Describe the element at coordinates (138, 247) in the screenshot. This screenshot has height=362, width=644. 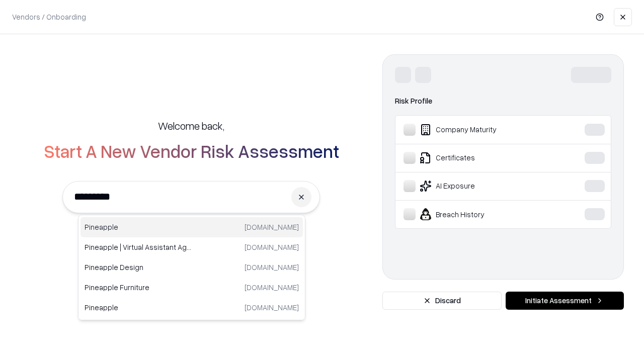
I see `p: Pineapple | Virtual Assistant Agency` at that location.